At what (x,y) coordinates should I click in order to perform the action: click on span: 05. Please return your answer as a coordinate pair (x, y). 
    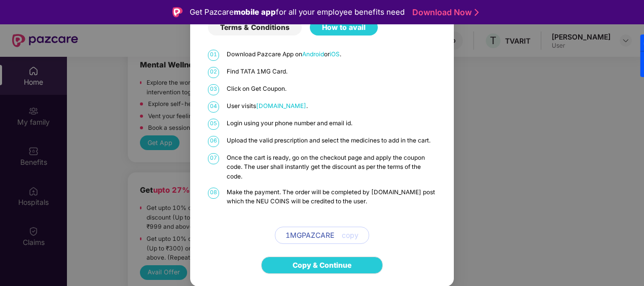
    Looking at the image, I should click on (214, 125).